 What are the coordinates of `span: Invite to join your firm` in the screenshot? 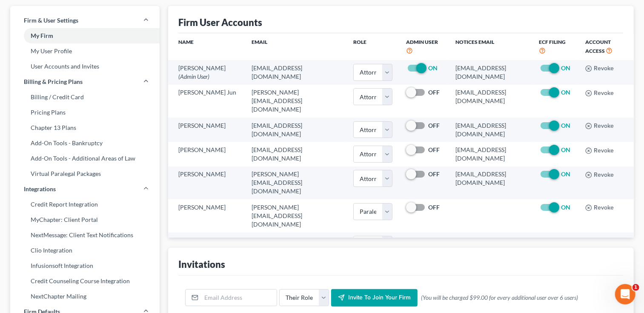 It's located at (379, 298).